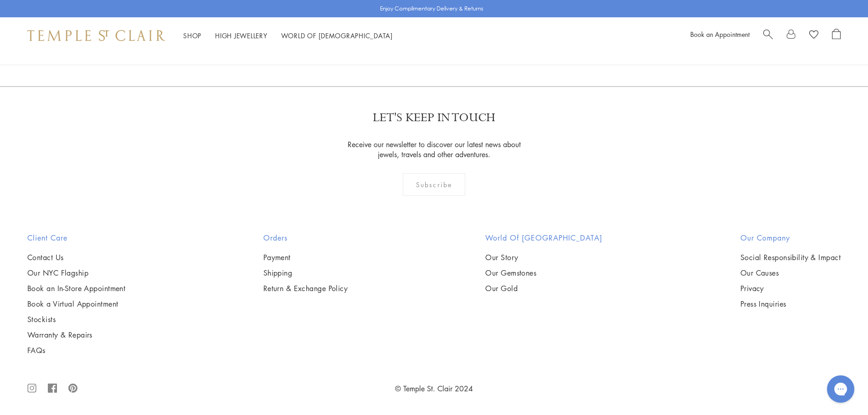 Image resolution: width=868 pixels, height=415 pixels. Describe the element at coordinates (790, 273) in the screenshot. I see `a: Our Causes` at that location.